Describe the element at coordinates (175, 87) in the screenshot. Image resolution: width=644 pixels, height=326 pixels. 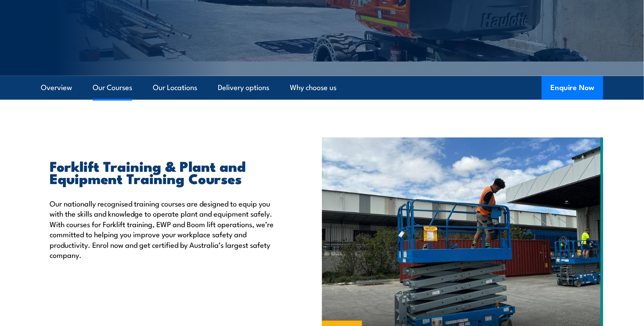
I see `a: Our Locations` at that location.